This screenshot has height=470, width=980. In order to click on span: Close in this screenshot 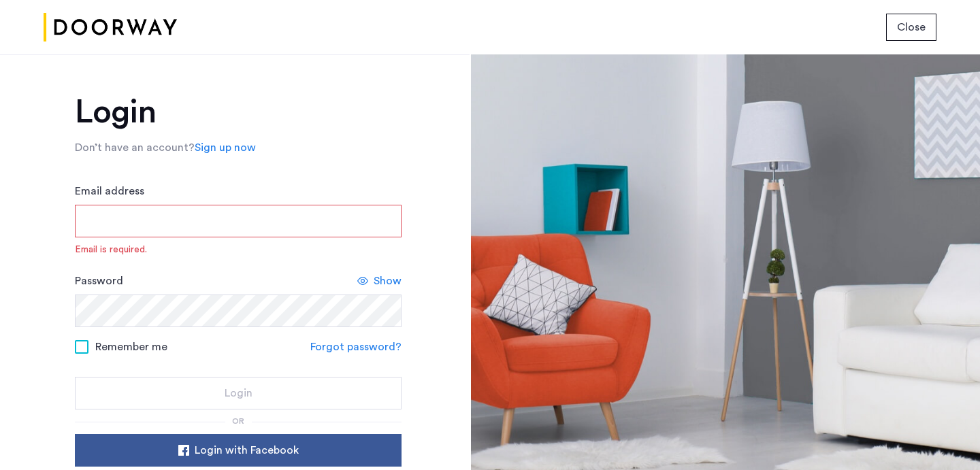, I will do `click(912, 28)`.